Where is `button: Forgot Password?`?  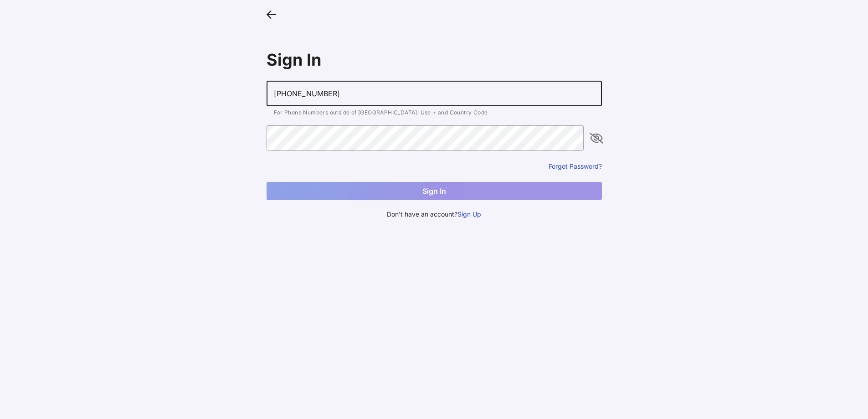
button: Forgot Password? is located at coordinates (575, 166).